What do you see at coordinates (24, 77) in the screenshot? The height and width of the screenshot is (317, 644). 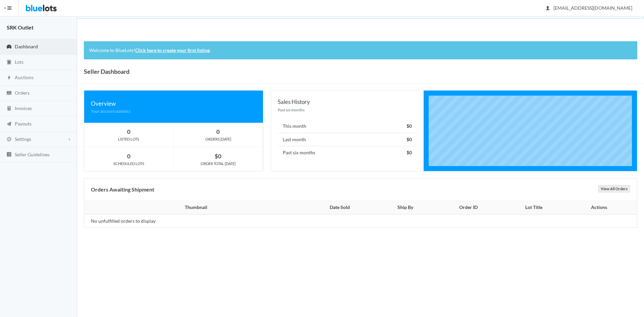 I see `span: Auctions` at bounding box center [24, 77].